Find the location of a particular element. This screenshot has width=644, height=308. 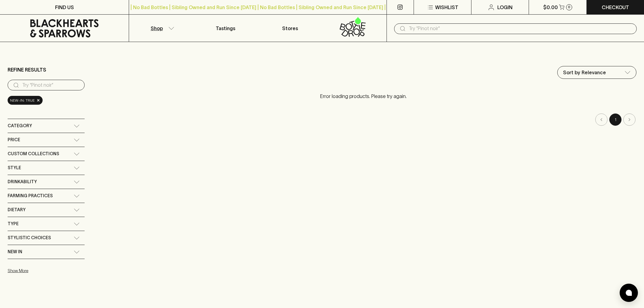

span: Price is located at coordinates (14, 140).